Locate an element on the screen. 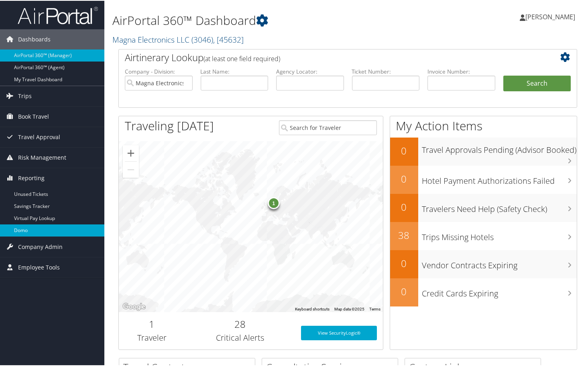 The image size is (588, 366). h3: Vendor Contracts Expiring is located at coordinates (499, 262).